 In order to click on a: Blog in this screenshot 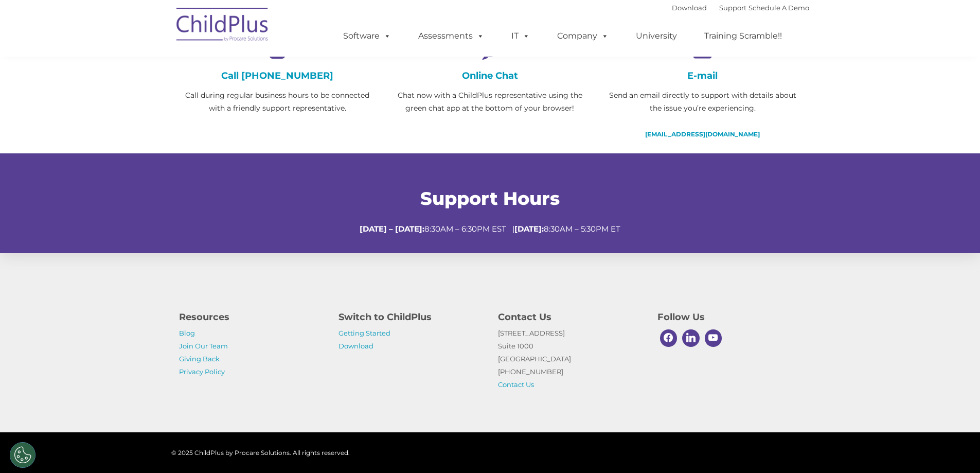, I will do `click(187, 333)`.